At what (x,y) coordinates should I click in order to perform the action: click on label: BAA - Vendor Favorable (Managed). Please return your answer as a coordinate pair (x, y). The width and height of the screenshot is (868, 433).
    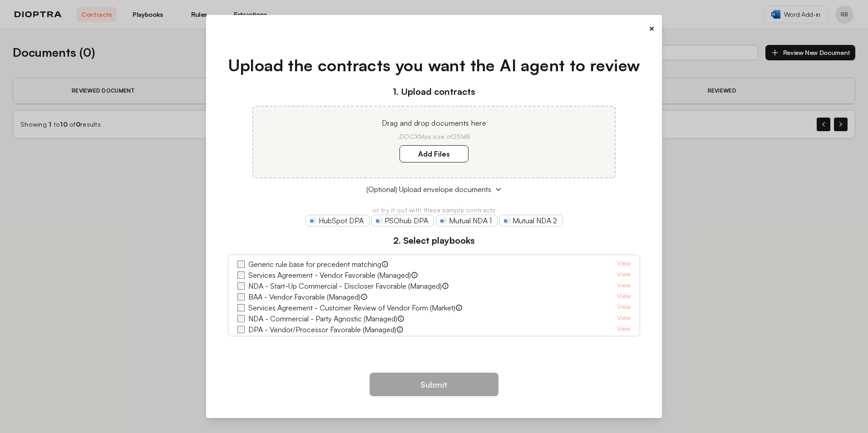
    Looking at the image, I should click on (304, 297).